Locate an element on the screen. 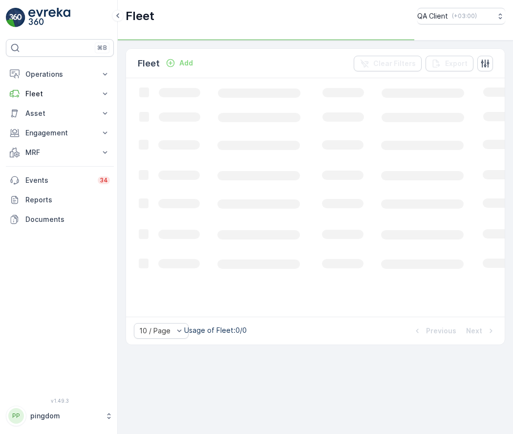  button: Fleet is located at coordinates (60, 94).